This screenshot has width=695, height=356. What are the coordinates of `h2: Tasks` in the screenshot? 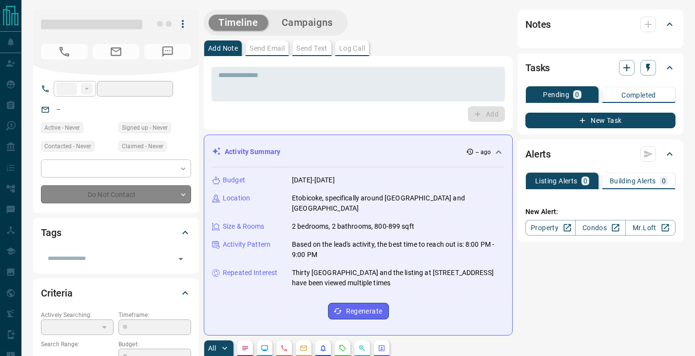 It's located at (537, 68).